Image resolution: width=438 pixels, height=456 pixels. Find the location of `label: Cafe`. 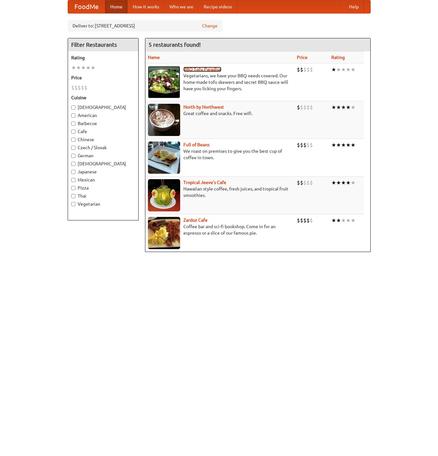

label: Cafe is located at coordinates (103, 132).